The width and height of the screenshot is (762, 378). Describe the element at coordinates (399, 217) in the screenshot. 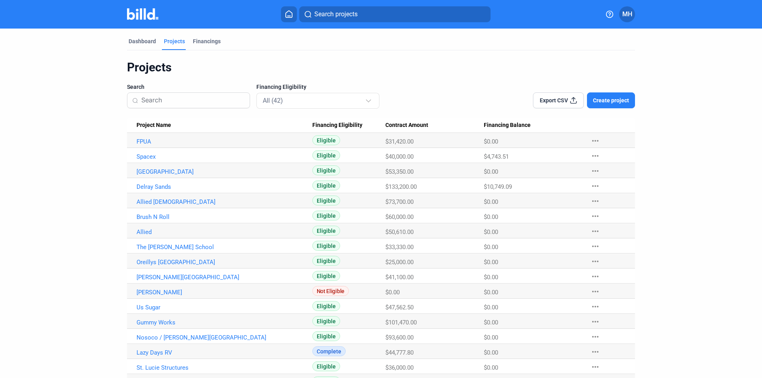

I see `span: $60,000.00` at that location.